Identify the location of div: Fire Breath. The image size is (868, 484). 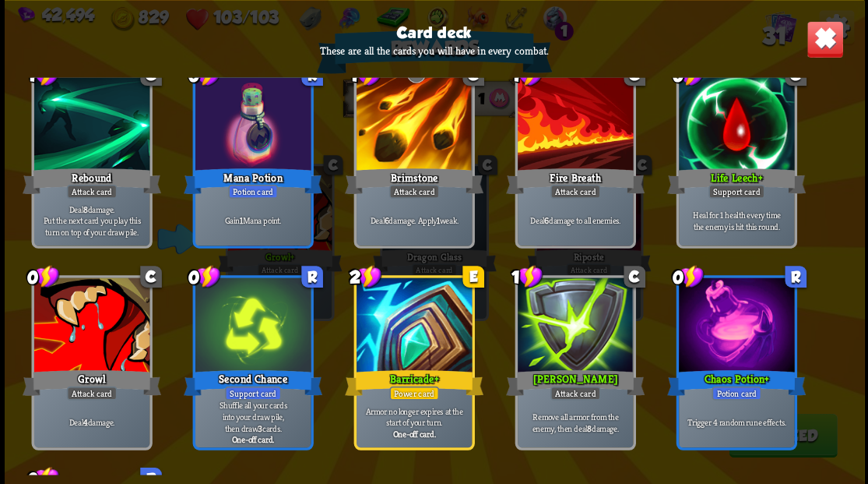
(575, 181).